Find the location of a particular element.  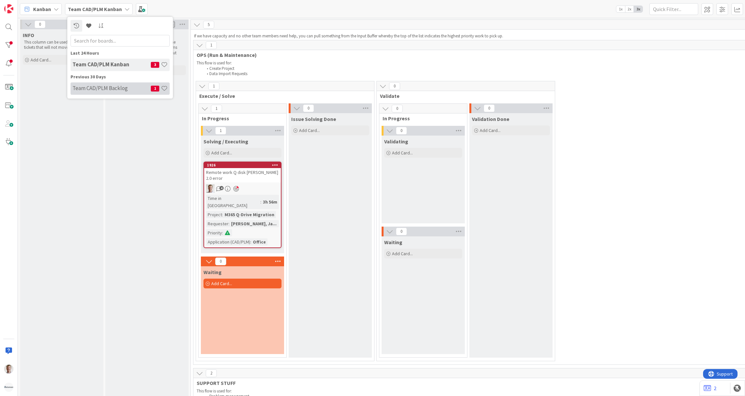

span: 4 is located at coordinates (221, 188).